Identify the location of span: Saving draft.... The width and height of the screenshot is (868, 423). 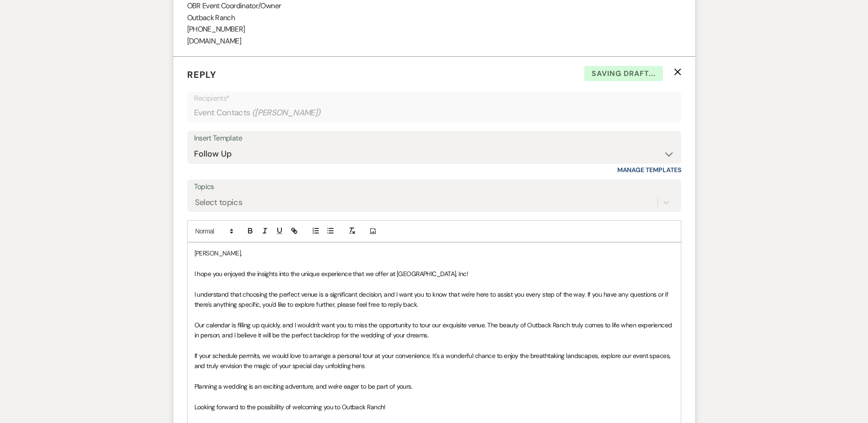
(624, 74).